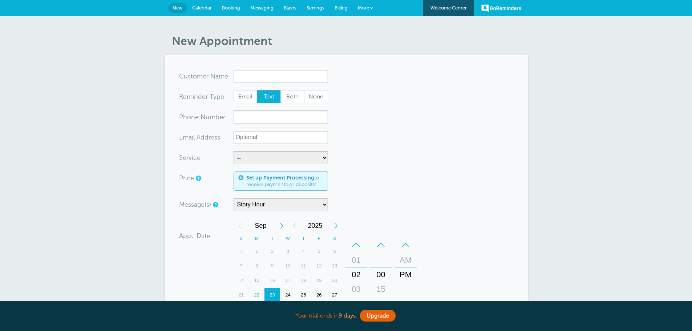 This screenshot has height=331, width=692. Describe the element at coordinates (206, 117) in the screenshot. I see `div: mber` at that location.